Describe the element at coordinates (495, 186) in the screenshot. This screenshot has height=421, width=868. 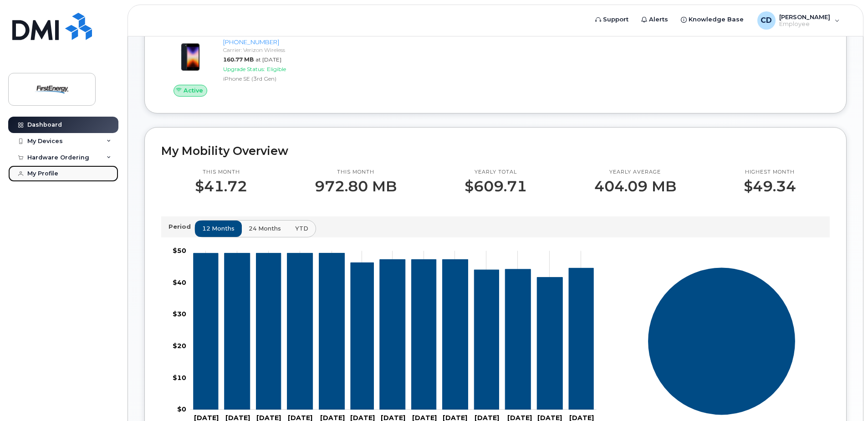
I see `p: $609.71` at that location.